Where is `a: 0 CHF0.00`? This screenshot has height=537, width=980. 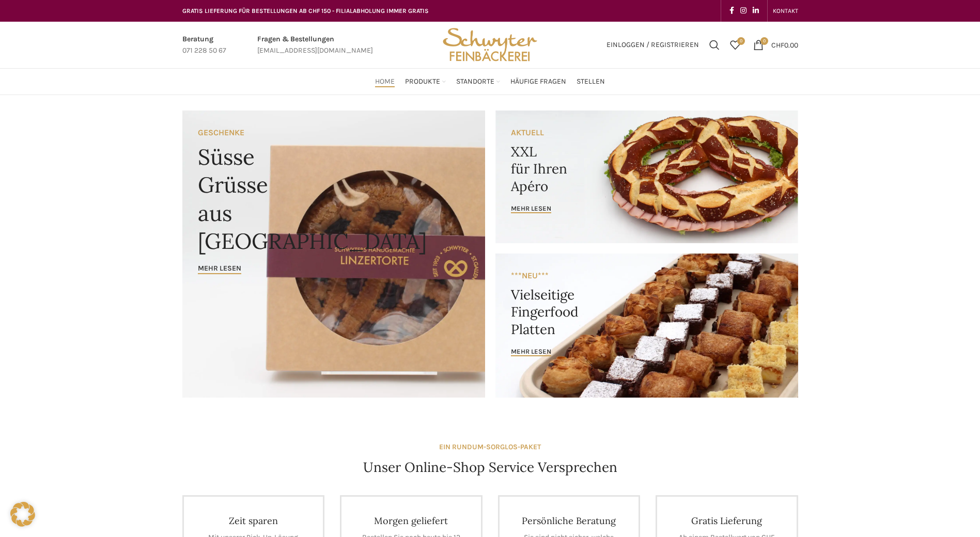 a: 0 CHF0.00 is located at coordinates (776, 45).